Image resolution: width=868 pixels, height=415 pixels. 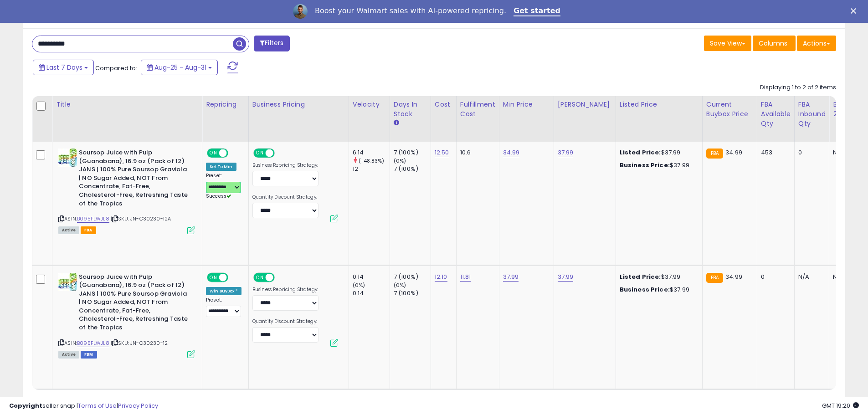 What do you see at coordinates (138, 405) in the screenshot?
I see `a: Privacy Policy` at bounding box center [138, 405].